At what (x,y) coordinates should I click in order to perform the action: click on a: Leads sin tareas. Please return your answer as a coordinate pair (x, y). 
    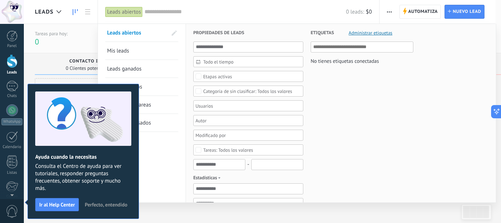
    Looking at the image, I should click on (142, 104).